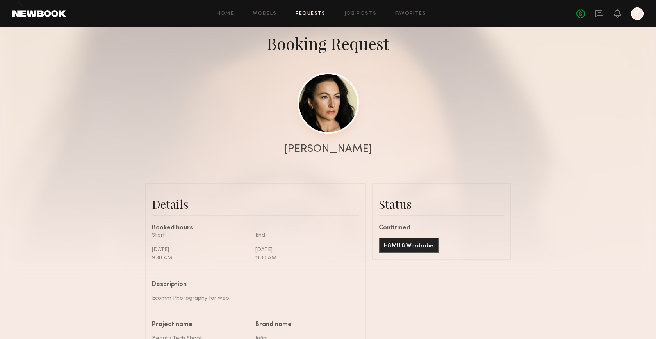 The image size is (656, 339). What do you see at coordinates (201, 235) in the screenshot?
I see `div: Start:` at bounding box center [201, 235].